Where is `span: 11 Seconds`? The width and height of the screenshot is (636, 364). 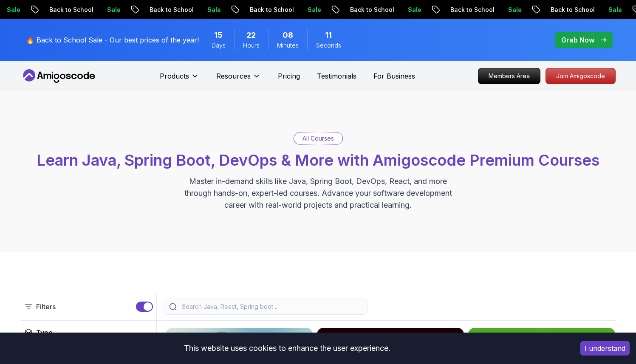 span: 11 Seconds is located at coordinates (329, 35).